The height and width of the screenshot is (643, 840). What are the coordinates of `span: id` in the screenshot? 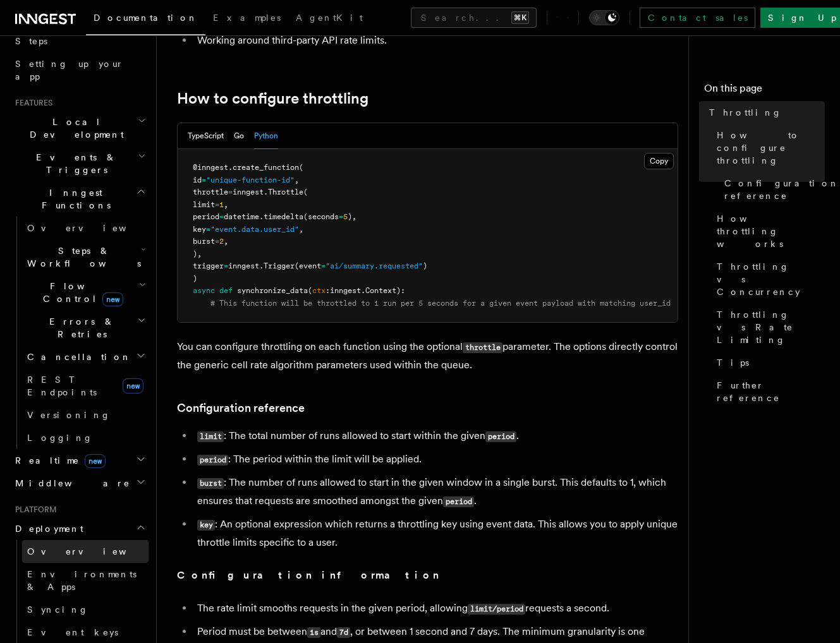 It's located at (197, 180).